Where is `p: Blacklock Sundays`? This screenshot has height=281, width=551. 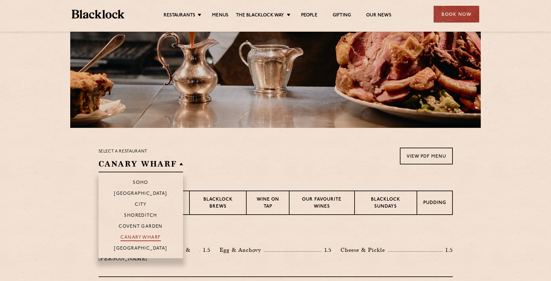
p: Blacklock Sundays is located at coordinates (386, 203).